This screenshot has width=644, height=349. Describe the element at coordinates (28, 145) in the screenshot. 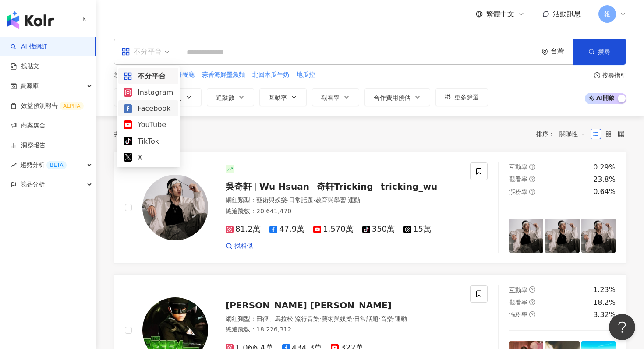

I see `a: 洞察報告` at that location.